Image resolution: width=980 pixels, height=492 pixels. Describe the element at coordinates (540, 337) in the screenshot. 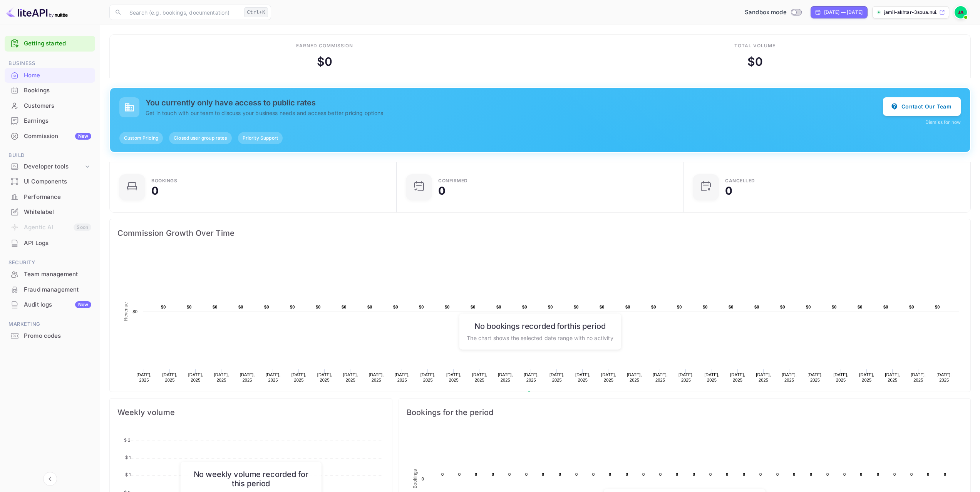

I see `p: The chart shows the selected date range with no activity` at that location.